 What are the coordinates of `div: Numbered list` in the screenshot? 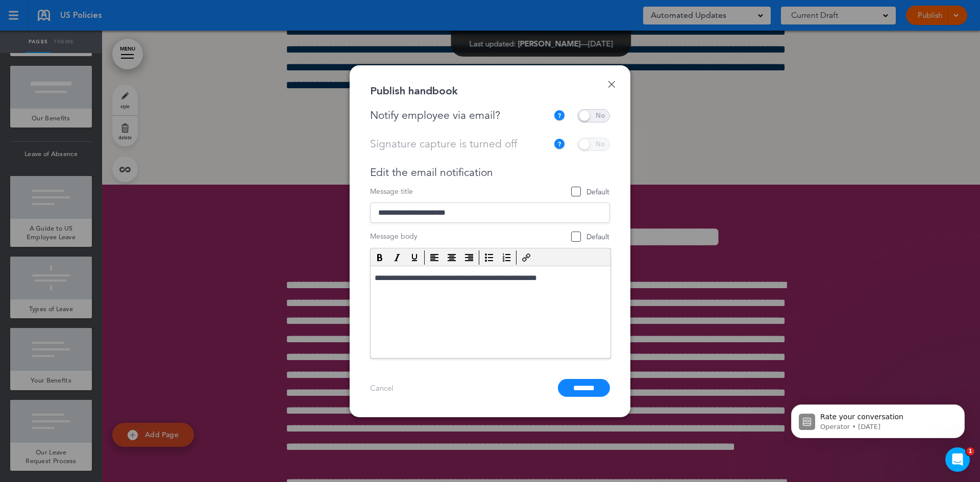 It's located at (506, 258).